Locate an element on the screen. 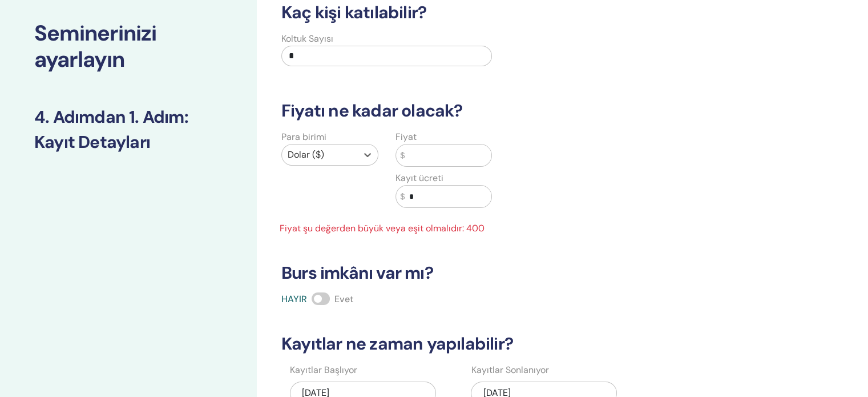 This screenshot has height=397, width=868. font: Burs imkânı var mı? is located at coordinates (357, 272).